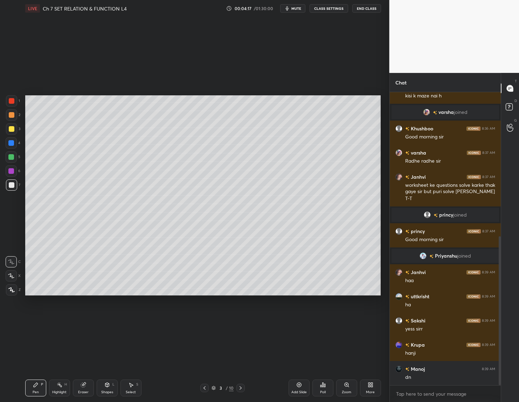 The height and width of the screenshot is (402, 519). What do you see at coordinates (516, 81) in the screenshot?
I see `p: T` at bounding box center [516, 81].